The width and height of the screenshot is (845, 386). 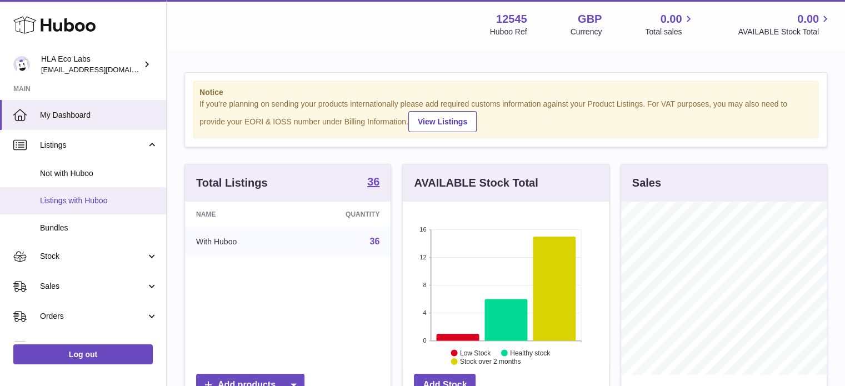 What do you see at coordinates (512, 19) in the screenshot?
I see `strong: 12545` at bounding box center [512, 19].